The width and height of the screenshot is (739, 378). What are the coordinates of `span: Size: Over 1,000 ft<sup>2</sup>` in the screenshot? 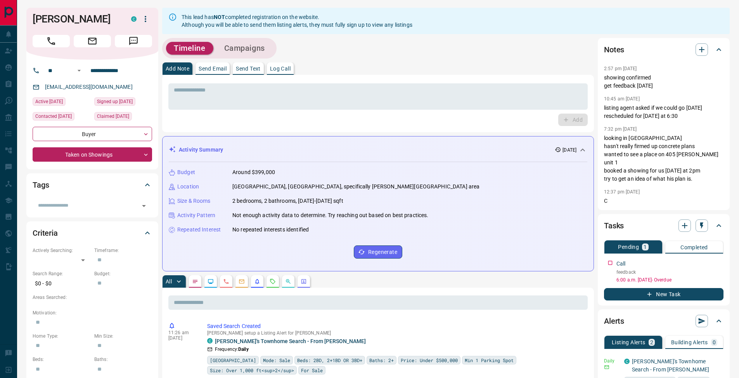 It's located at (252, 370).